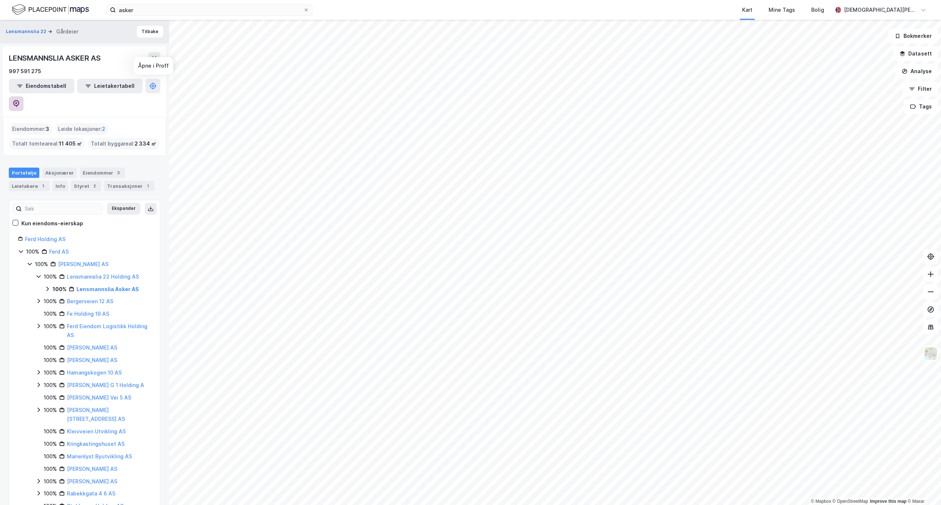 Image resolution: width=941 pixels, height=505 pixels. What do you see at coordinates (107, 331) in the screenshot?
I see `a: Ferd Eiendom Logistikk Holding AS` at bounding box center [107, 331].